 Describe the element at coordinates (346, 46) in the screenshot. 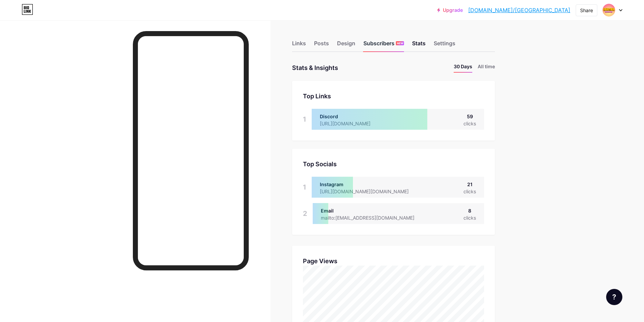

I see `div: Design` at that location.